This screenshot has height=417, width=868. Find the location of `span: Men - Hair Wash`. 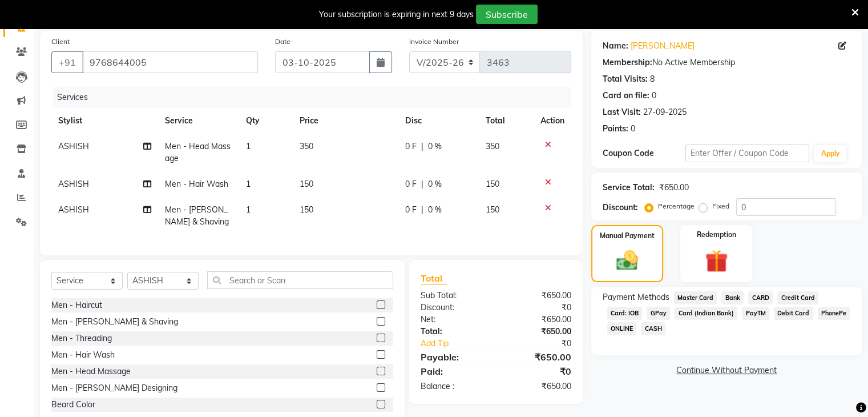

span: Men - Hair Wash is located at coordinates (196, 184).